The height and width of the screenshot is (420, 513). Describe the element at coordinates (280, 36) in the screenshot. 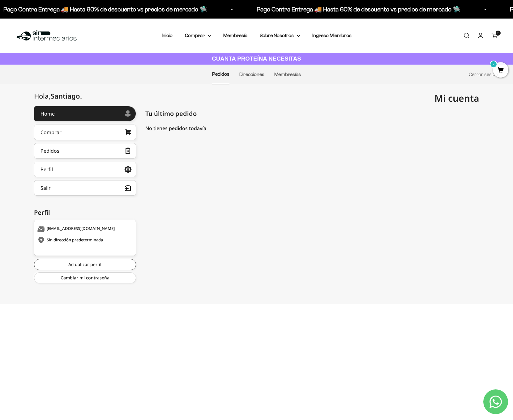

I see `summary: Sobre Nosotros` at that location.